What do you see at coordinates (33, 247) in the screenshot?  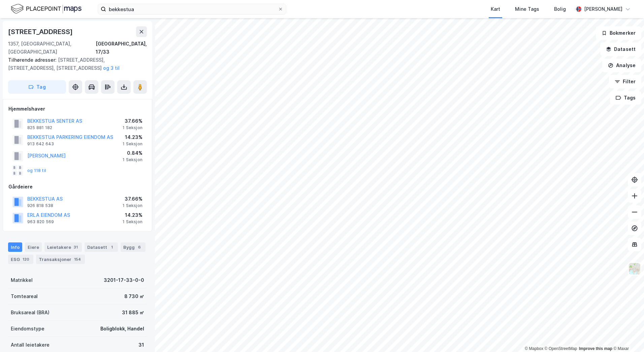 I see `div: Eiere` at bounding box center [33, 247].